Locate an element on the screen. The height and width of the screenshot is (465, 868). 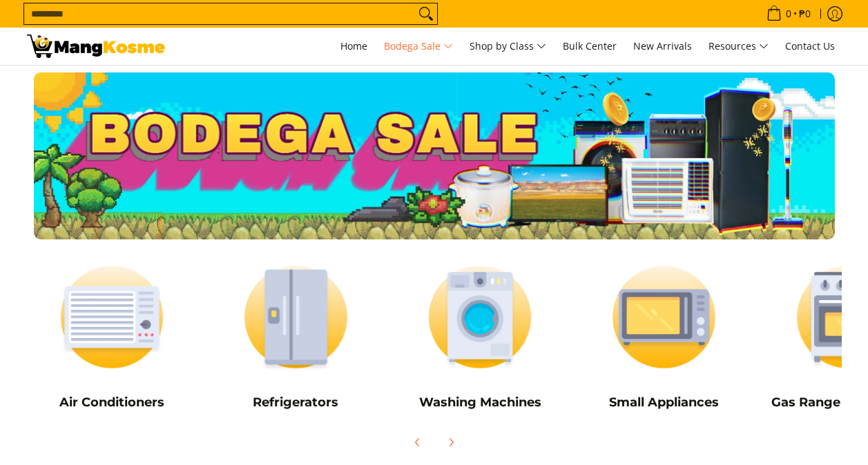
span: ₱0 is located at coordinates (805, 14).